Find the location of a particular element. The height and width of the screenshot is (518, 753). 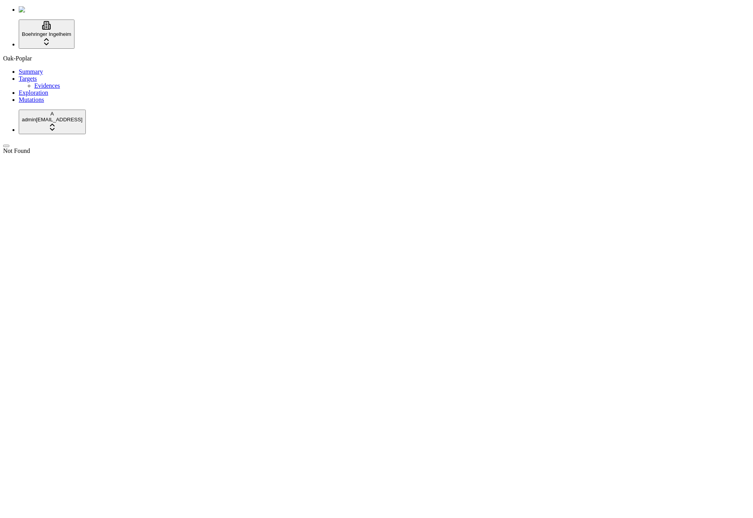

button: Boehringer Ingelheim is located at coordinates (46, 34).